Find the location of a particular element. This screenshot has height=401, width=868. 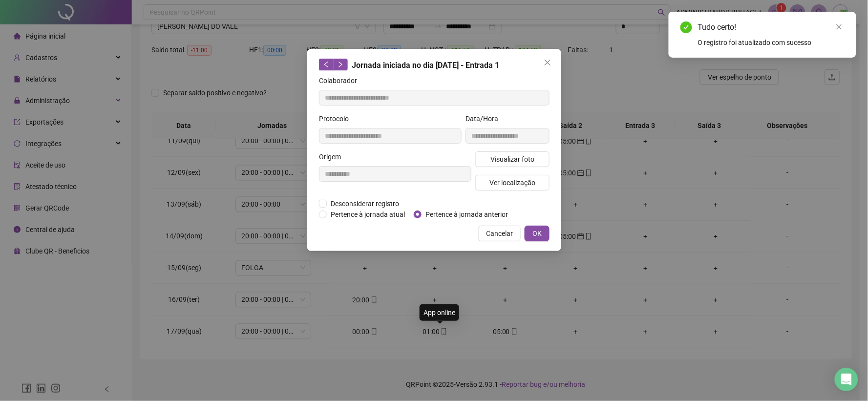

label: Colaborador is located at coordinates (341, 81).